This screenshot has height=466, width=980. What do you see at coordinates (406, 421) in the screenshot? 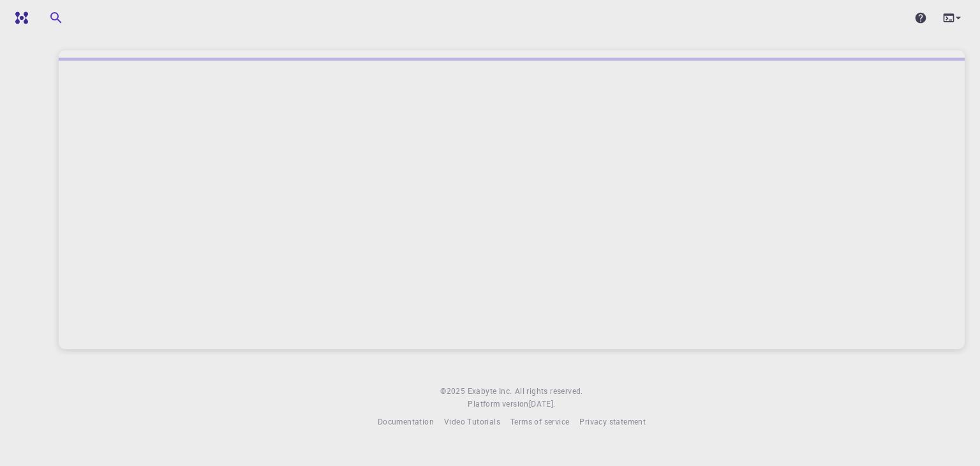
I see `span: Documentation` at bounding box center [406, 421].